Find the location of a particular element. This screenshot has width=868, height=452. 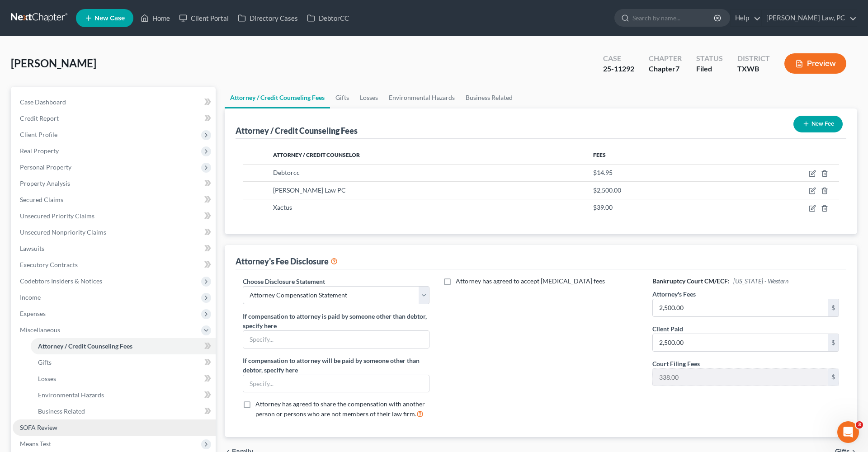

span: Attorney has agreed to share the compensation with another person or persons who are not members ... is located at coordinates (340, 408).